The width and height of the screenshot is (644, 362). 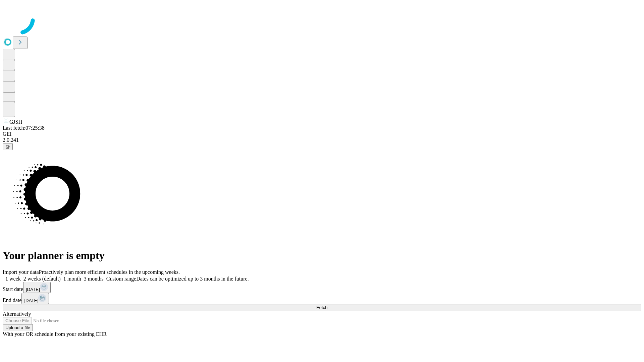 I want to click on span: 2 weeks (default), so click(x=42, y=278).